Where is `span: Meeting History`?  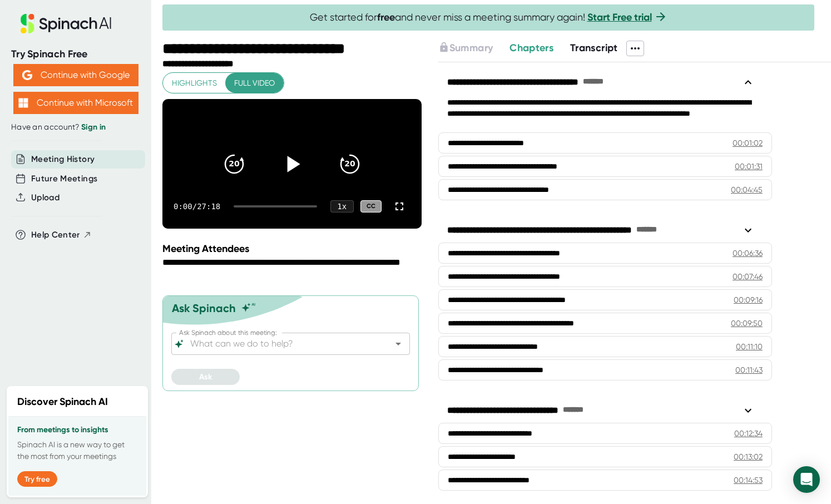 span: Meeting History is located at coordinates (63, 159).